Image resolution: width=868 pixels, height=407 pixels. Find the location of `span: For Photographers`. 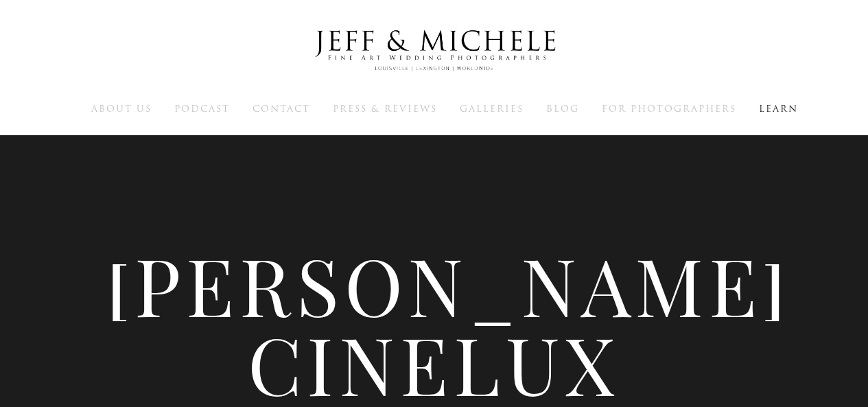

span: For Photographers is located at coordinates (669, 109).